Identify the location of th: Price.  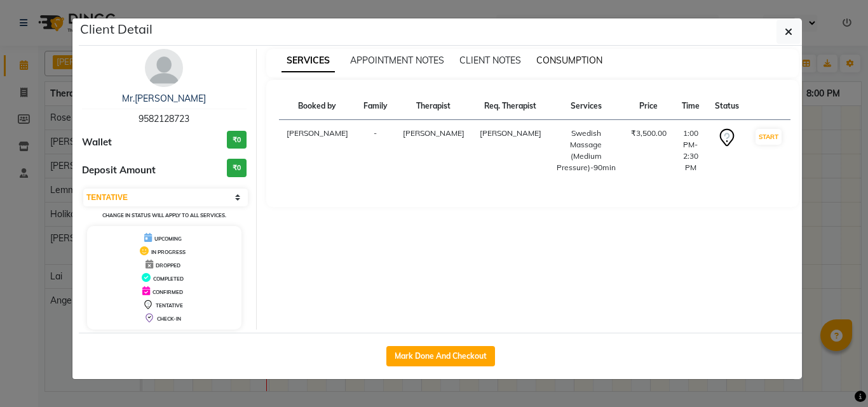
(649, 106).